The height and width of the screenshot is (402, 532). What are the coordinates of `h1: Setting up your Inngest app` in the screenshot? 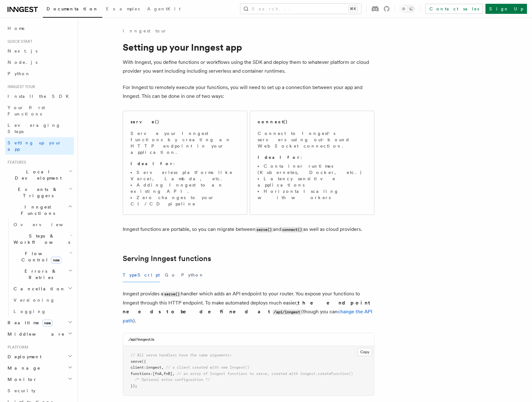 It's located at (249, 47).